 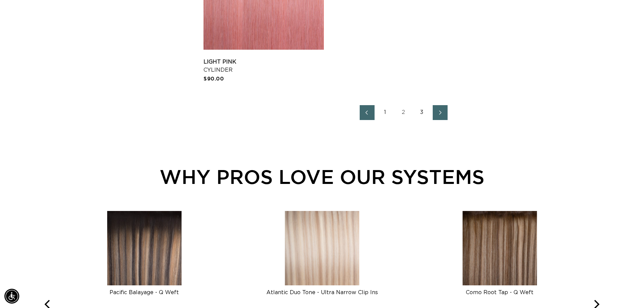 I want to click on div: Chat Widget, so click(x=627, y=291).